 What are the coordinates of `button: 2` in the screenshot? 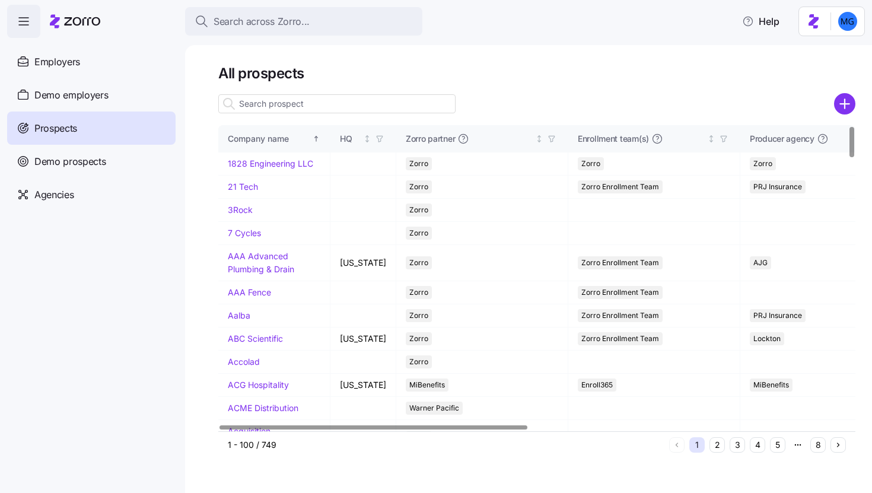 It's located at (717, 445).